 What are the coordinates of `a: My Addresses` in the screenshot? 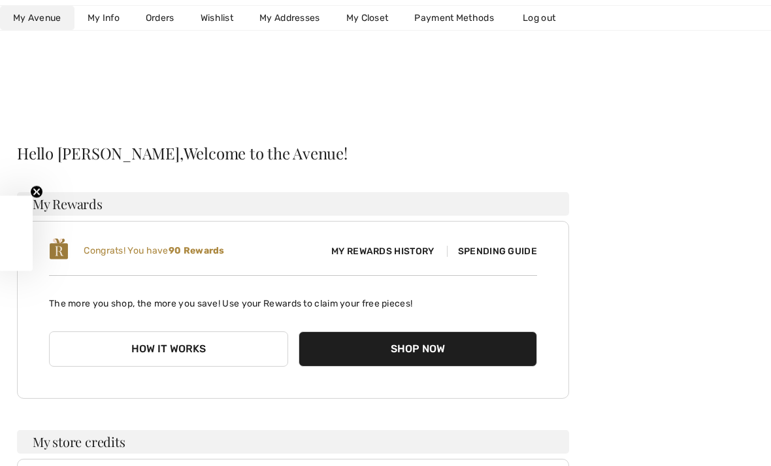 It's located at (289, 18).